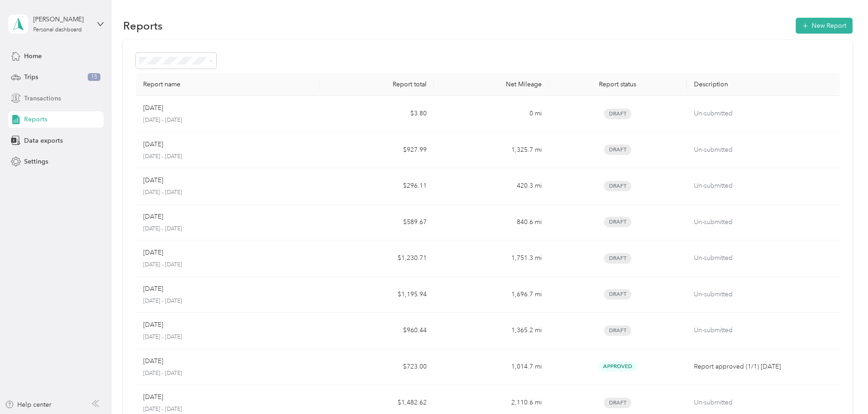 This screenshot has width=868, height=414. I want to click on span: Settings, so click(36, 161).